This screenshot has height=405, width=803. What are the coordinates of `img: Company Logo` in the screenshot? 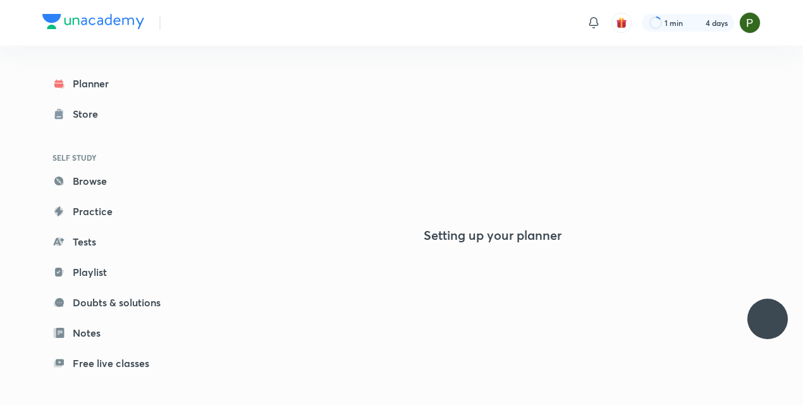 It's located at (93, 22).